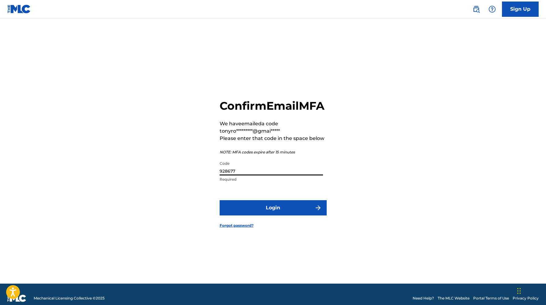  What do you see at coordinates (273, 138) in the screenshot?
I see `p: Please enter that code in the space below` at bounding box center [273, 138].